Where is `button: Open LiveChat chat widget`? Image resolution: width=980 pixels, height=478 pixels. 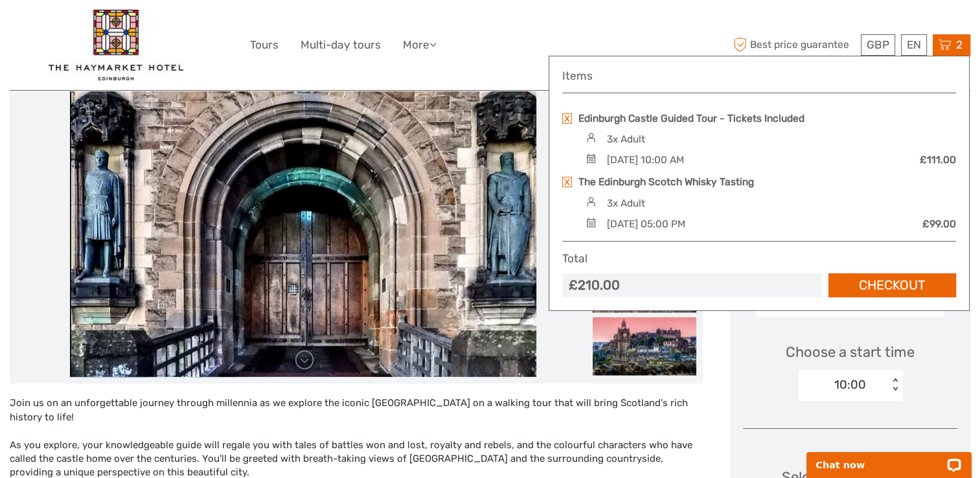 button: Open LiveChat chat widget is located at coordinates (157, 28).